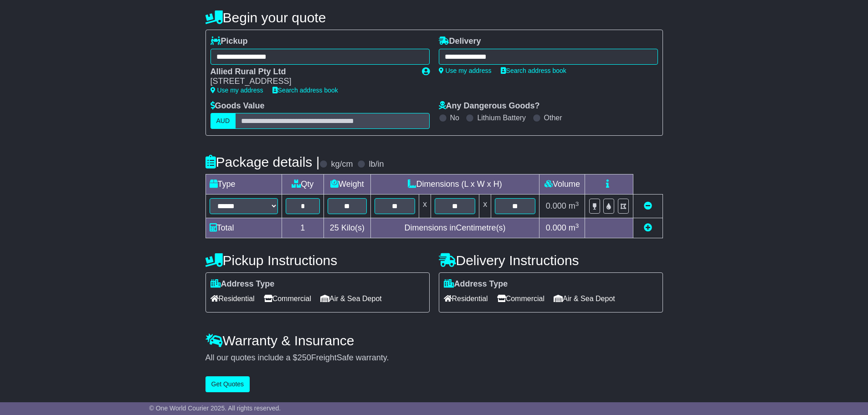 This screenshot has height=415, width=868. I want to click on td: Weight, so click(347, 184).